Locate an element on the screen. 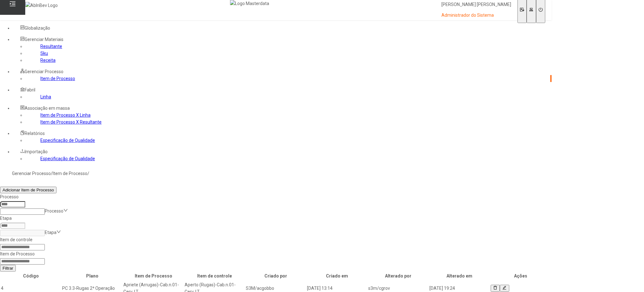  nz-select-placeholder: Etapa is located at coordinates (51, 232).